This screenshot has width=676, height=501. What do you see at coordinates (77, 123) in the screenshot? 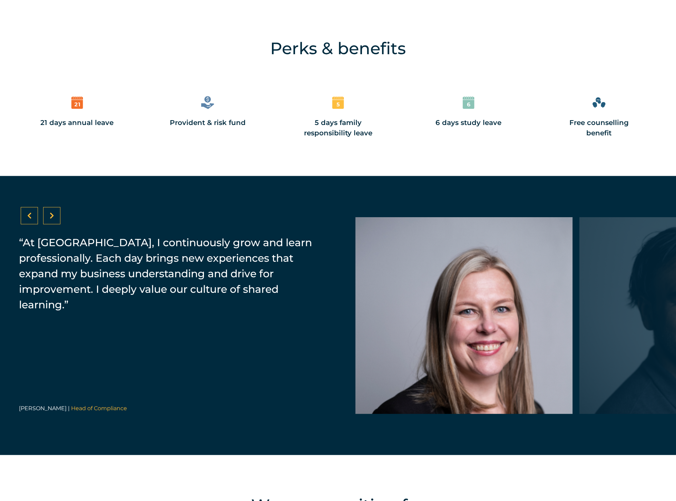
I see `div: 21 days annual leave` at bounding box center [77, 123].